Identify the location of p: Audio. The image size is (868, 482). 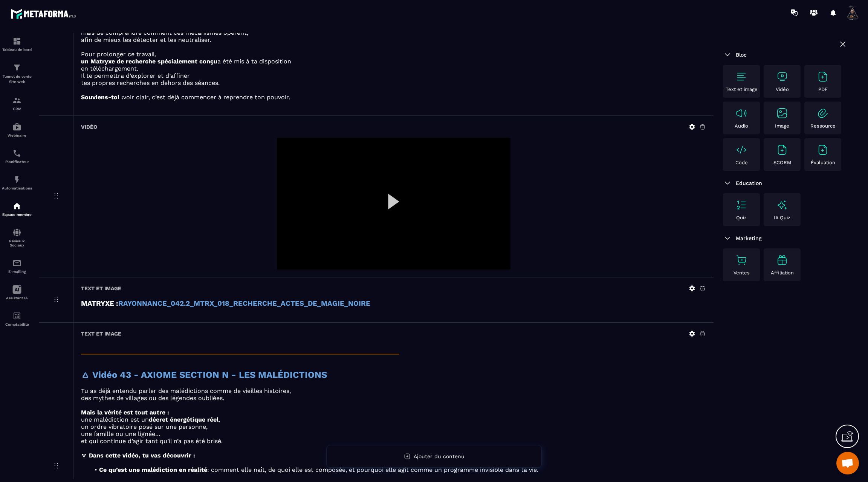
(742, 126).